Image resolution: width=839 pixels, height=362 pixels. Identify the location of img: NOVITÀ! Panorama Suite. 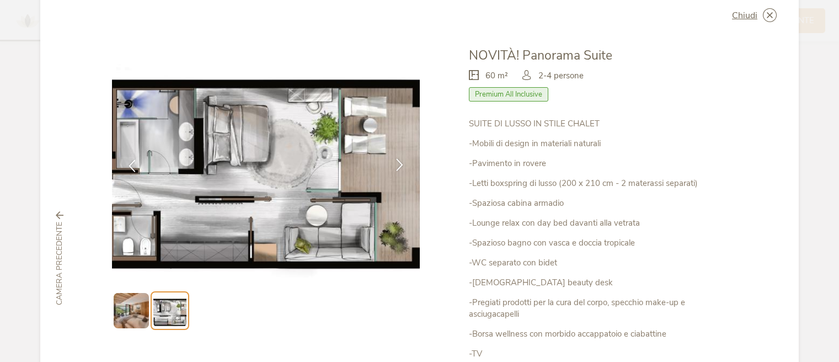
(266, 162).